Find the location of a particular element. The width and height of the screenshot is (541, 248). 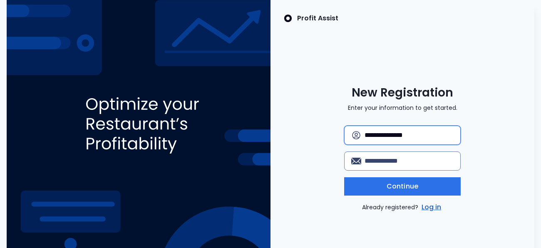

p: Profit Assist is located at coordinates (317, 18).